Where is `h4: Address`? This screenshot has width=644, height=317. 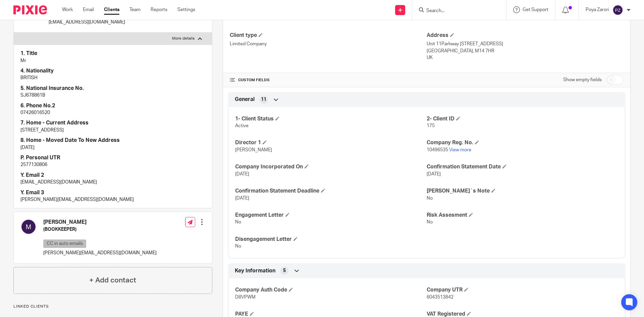 h4: Address is located at coordinates (525, 35).